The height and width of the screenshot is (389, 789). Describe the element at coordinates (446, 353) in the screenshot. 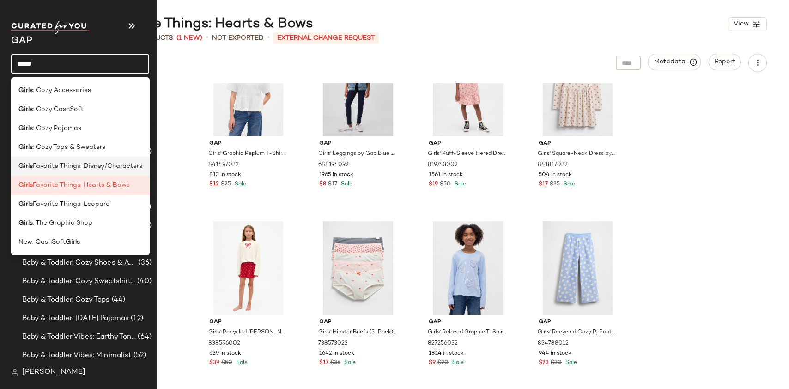

I see `span: 1814 in stock` at that location.